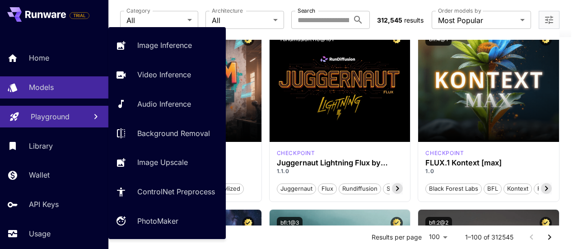 The width and height of the screenshot is (578, 249). What do you see at coordinates (79, 15) in the screenshot?
I see `span: TRIAL` at bounding box center [79, 15].